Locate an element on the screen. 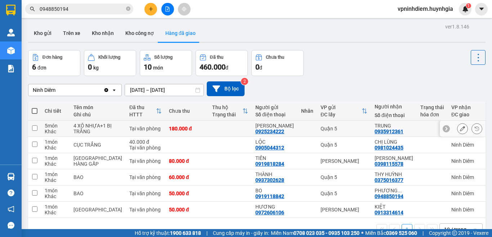  div: THY HUỲNH is located at coordinates (394, 174).